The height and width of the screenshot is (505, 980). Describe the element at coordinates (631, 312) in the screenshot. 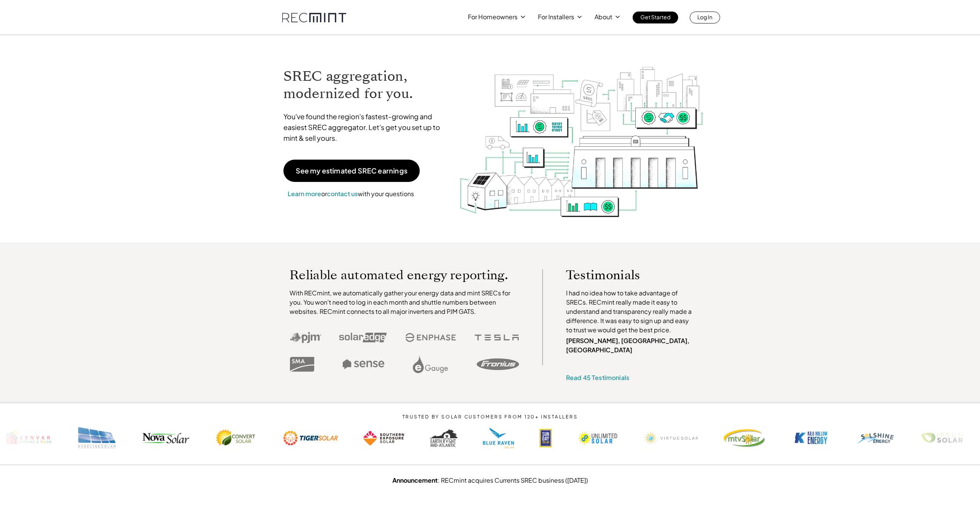

I see `p: I had no idea how to take advantage of SRECs. RECmint really made it easy to understand and trans...` at that location.